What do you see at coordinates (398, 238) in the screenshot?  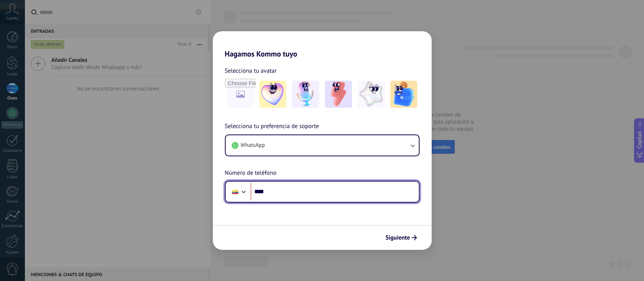 I see `span: Siguiente` at bounding box center [398, 238].